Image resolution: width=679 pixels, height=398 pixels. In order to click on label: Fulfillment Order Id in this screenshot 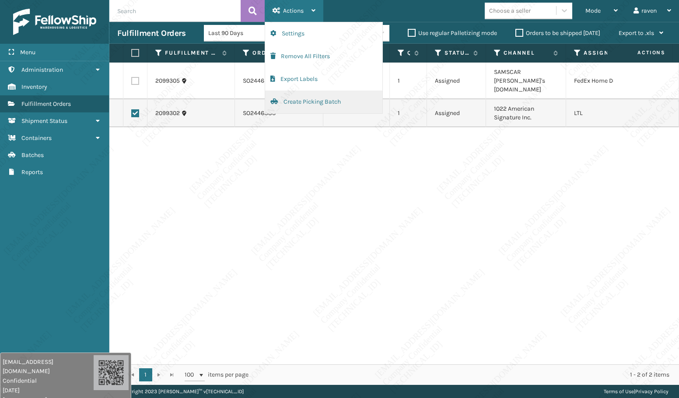, I will do `click(191, 53)`.